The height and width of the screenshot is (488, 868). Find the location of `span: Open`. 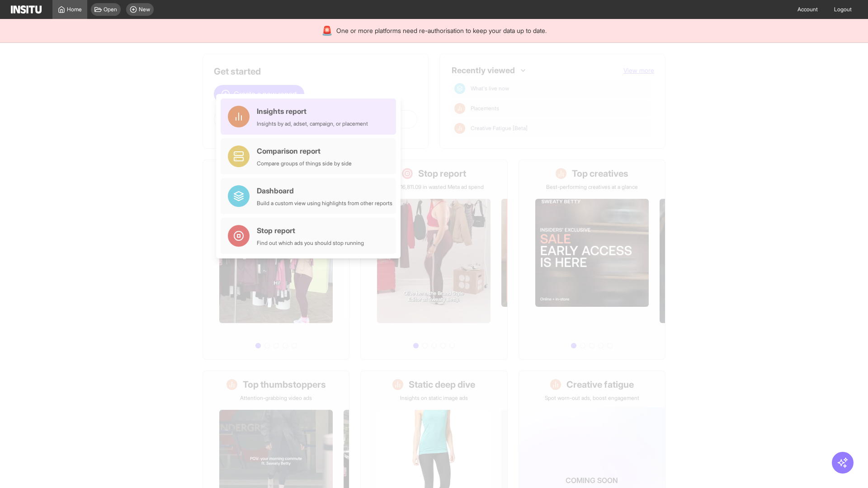

span: Open is located at coordinates (111, 10).